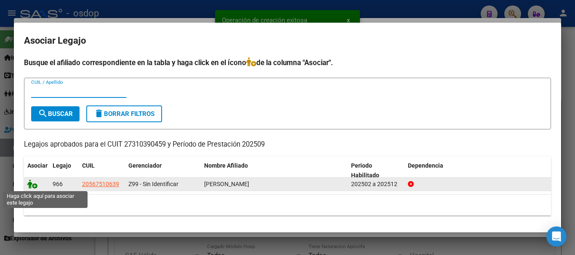  What do you see at coordinates (425, 166) in the screenshot?
I see `span: Dependencia` at bounding box center [425, 166].